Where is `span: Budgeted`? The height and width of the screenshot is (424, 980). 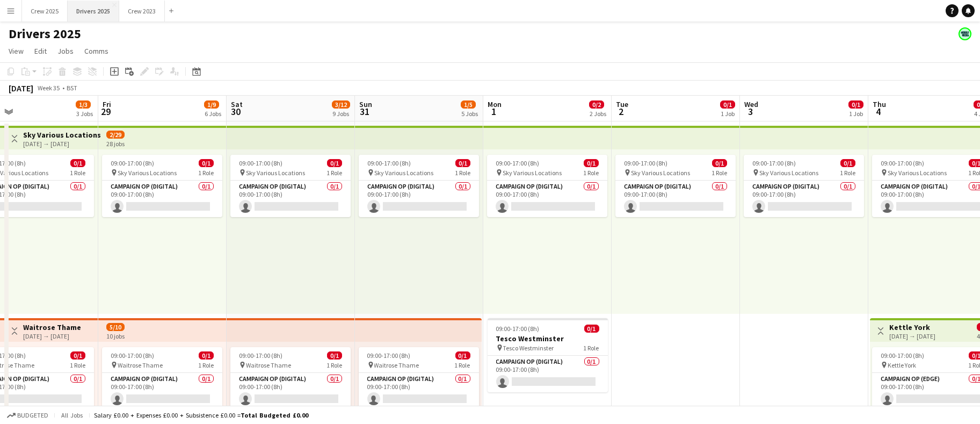
span: Budgeted is located at coordinates (32, 415).